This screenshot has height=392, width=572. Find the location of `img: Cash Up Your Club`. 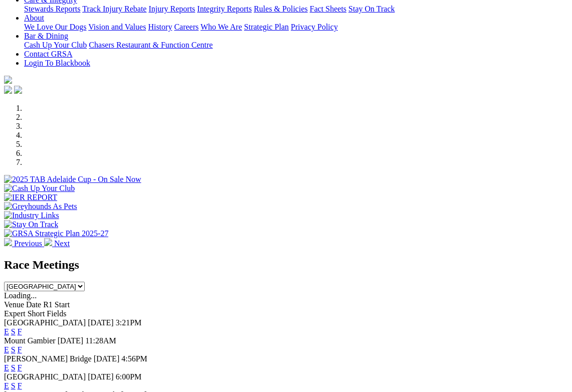

img: Cash Up Your Club is located at coordinates (39, 188).